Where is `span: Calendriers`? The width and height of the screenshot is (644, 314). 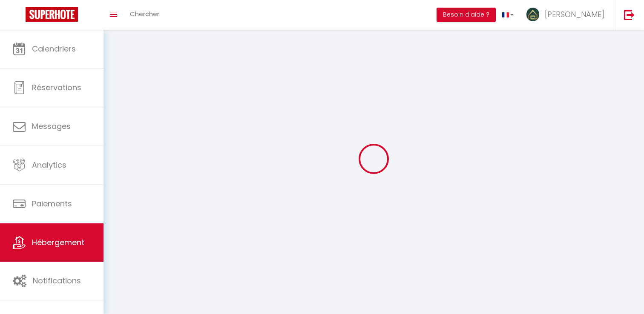
span: Calendriers is located at coordinates (54, 48).